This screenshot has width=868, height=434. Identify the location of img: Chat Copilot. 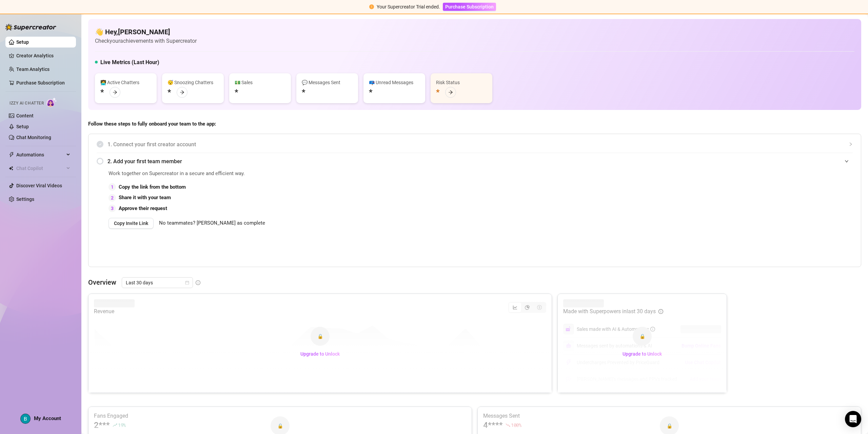
(11, 168).